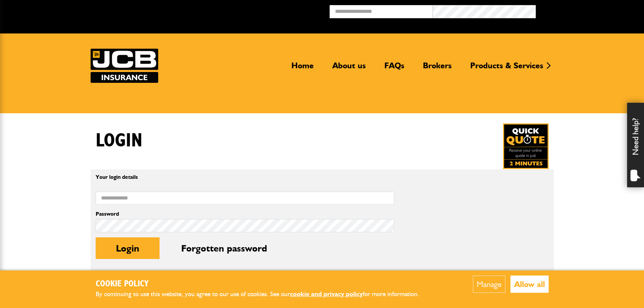  Describe the element at coordinates (127, 249) in the screenshot. I see `button: Login` at that location.